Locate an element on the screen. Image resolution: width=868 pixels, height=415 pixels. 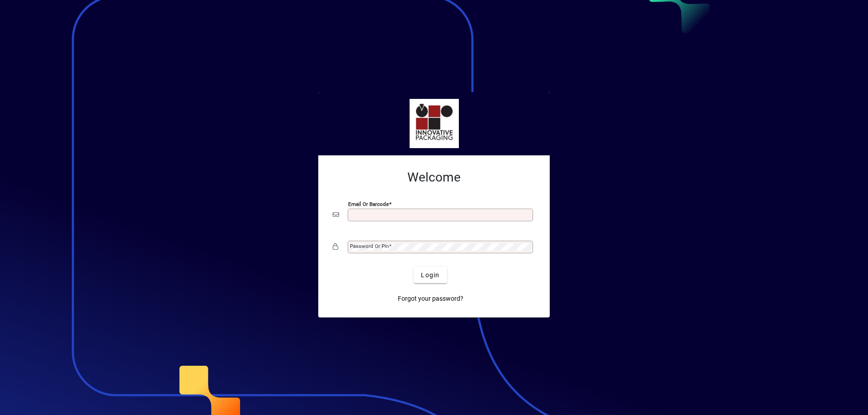
a: Forgot your password? is located at coordinates (430, 298).